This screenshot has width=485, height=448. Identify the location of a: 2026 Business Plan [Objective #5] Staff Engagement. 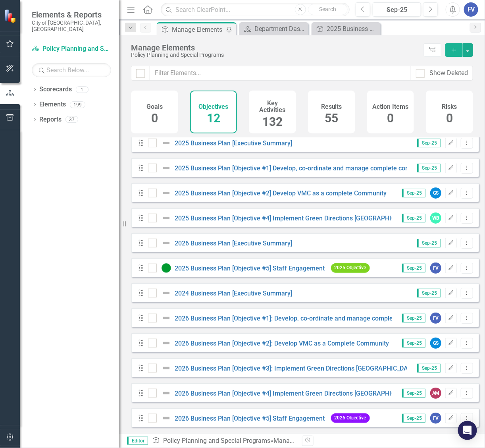
(250, 419).